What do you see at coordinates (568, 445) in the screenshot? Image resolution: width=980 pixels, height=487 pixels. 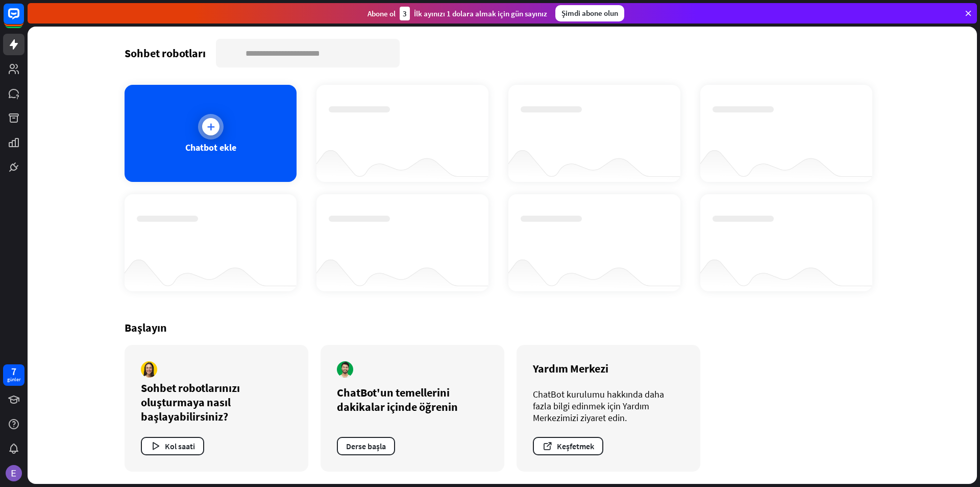 I see `button: Keşfetmek` at bounding box center [568, 445].